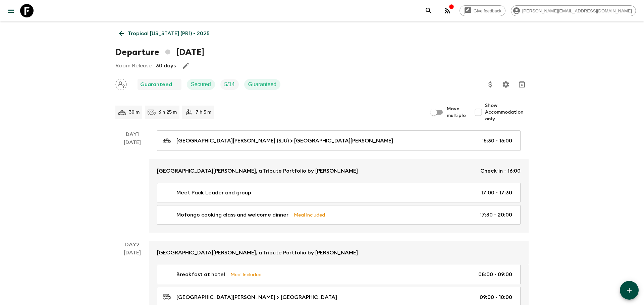 The height and width of the screenshot is (305, 644). Describe the element at coordinates (495, 215) in the screenshot. I see `p: 17:30 - 20:00` at that location.